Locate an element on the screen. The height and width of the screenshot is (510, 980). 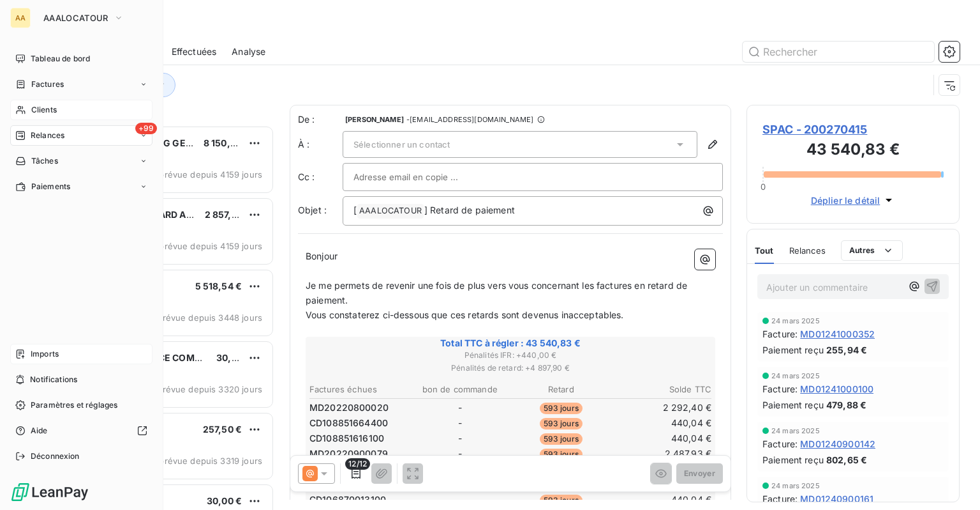
span: prévue depuis 3320 jours is located at coordinates (209, 389).